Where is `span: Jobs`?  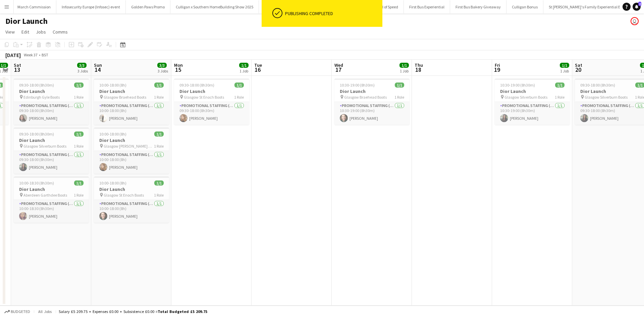
span: Jobs is located at coordinates (41, 32).